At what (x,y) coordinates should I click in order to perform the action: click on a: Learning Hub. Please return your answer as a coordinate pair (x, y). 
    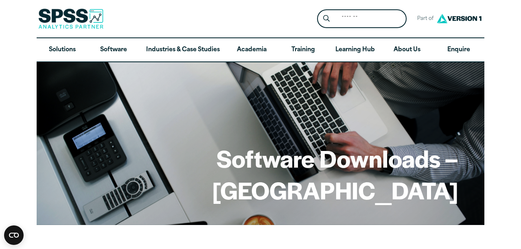
    Looking at the image, I should click on (355, 50).